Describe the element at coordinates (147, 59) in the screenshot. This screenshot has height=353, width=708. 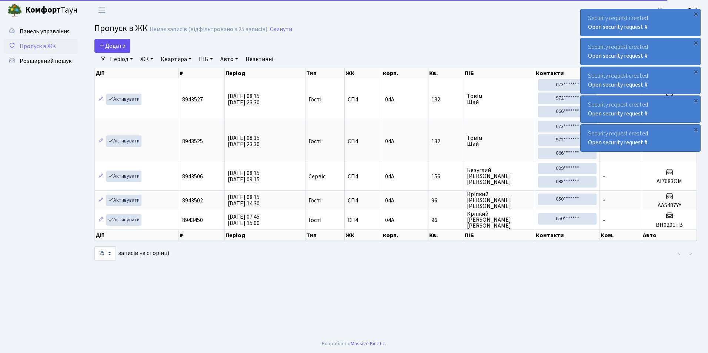
I see `a: ЖК` at that location.